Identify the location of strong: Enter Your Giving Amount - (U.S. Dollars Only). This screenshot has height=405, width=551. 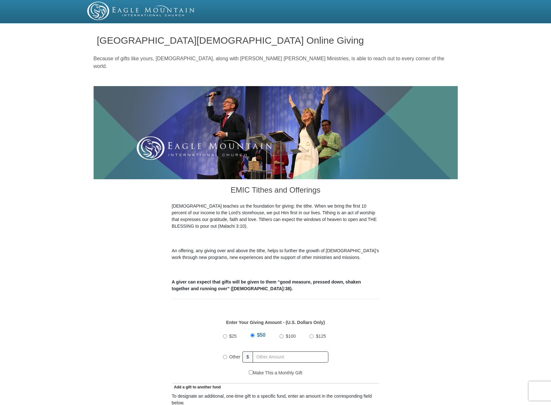
(275, 323).